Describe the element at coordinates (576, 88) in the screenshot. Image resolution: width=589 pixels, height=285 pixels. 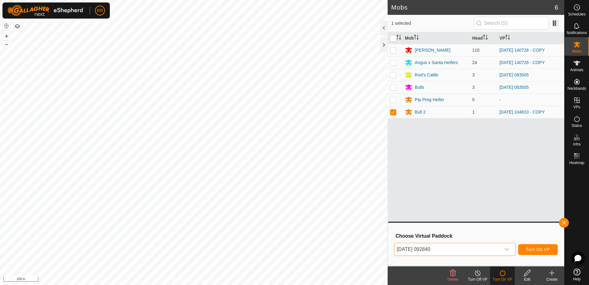
I see `span: Neckbands` at that location.